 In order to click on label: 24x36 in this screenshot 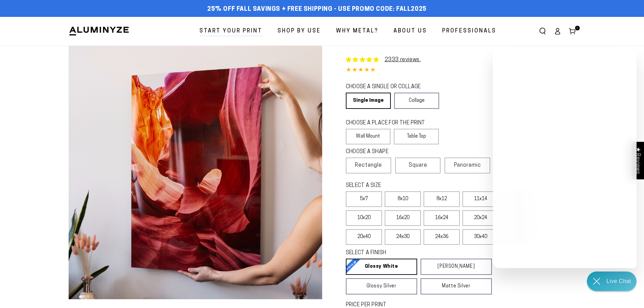, I will do `click(441, 237)`.